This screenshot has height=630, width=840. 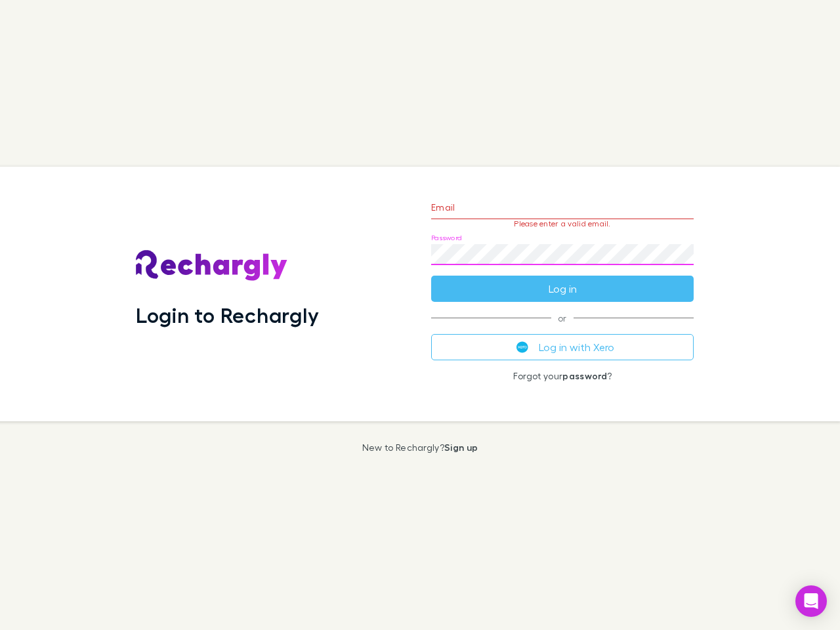 What do you see at coordinates (811, 601) in the screenshot?
I see `div: Open Intercom Messenger` at bounding box center [811, 601].